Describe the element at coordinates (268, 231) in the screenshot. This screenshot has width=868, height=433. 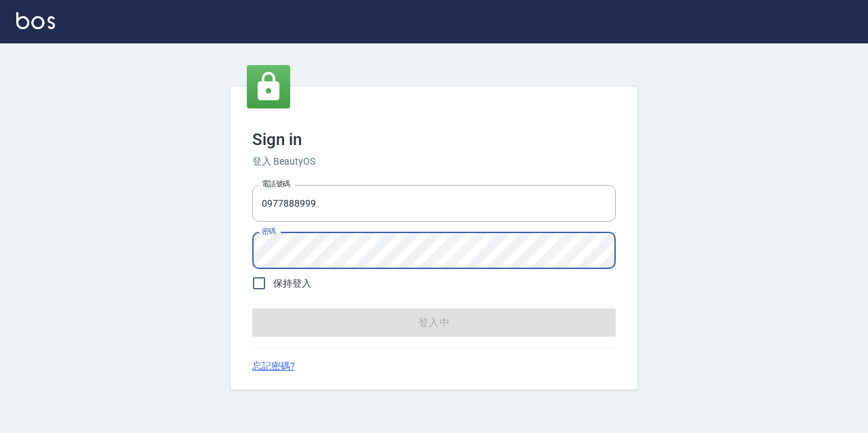
I see `label: 密碼` at that location.